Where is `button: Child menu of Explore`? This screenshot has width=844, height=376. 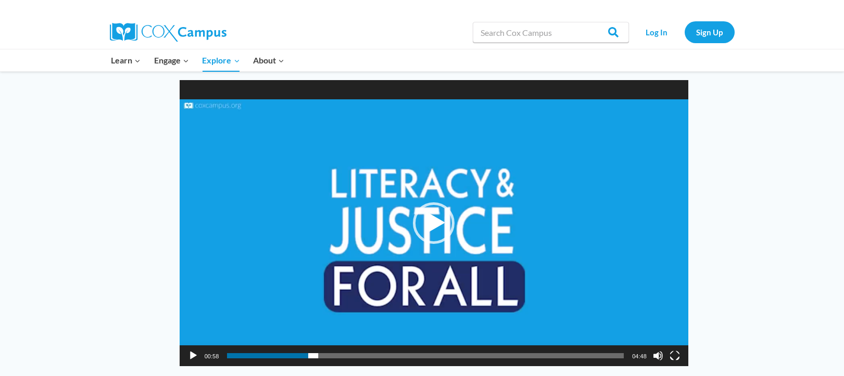 button: Child menu of Explore is located at coordinates (221, 60).